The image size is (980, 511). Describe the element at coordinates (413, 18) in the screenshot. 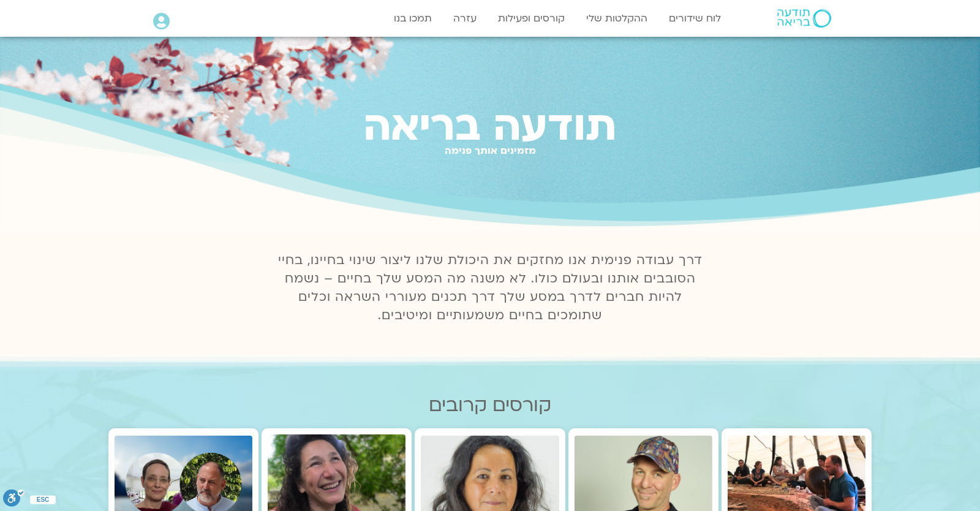

I see `a: תמכו בנו` at that location.